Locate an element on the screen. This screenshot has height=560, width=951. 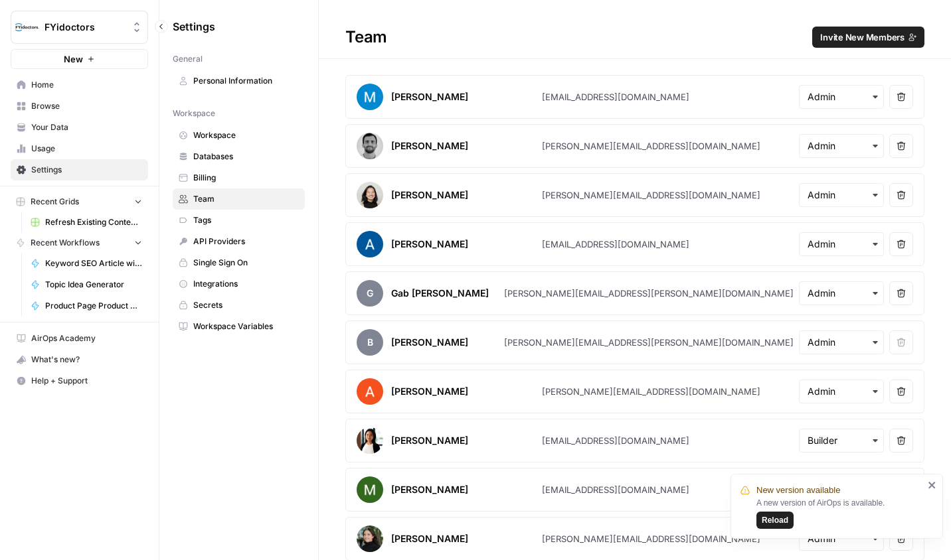
button: Reload is located at coordinates (775, 521).